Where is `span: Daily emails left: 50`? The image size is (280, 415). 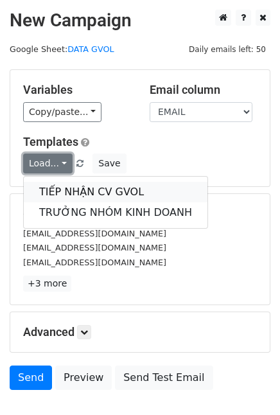
span: Daily emails left: 50 is located at coordinates (227, 49).